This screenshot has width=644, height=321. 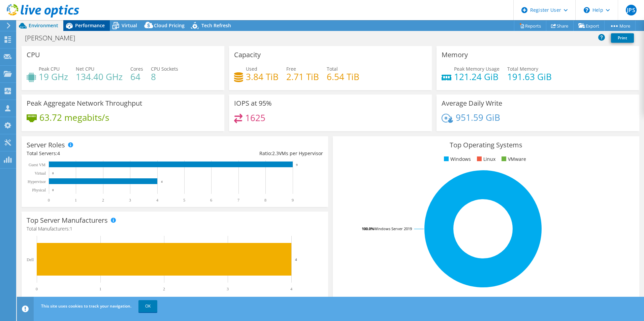 I want to click on a: OK, so click(x=148, y=306).